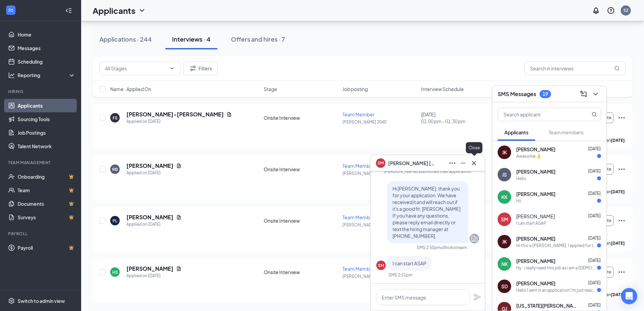 This screenshot has height=311, width=644. I want to click on div: Hello I sent in an application I’m just reaching out as I have to update my resume and let you kn..., so click(557, 290).